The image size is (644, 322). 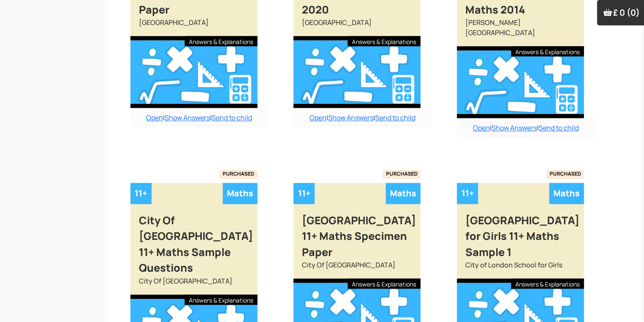 What do you see at coordinates (108, 190) in the screenshot?
I see `div: marks given for working out.` at bounding box center [108, 190].